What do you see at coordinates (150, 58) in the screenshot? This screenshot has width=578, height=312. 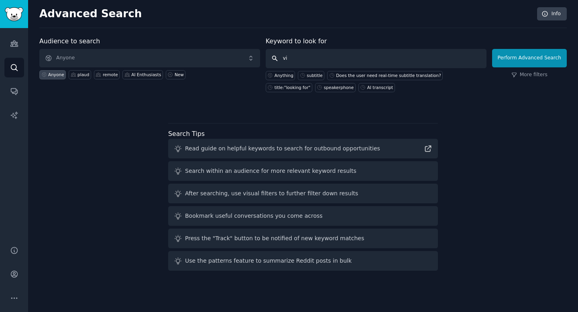 I see `span: Anyone` at bounding box center [150, 58].